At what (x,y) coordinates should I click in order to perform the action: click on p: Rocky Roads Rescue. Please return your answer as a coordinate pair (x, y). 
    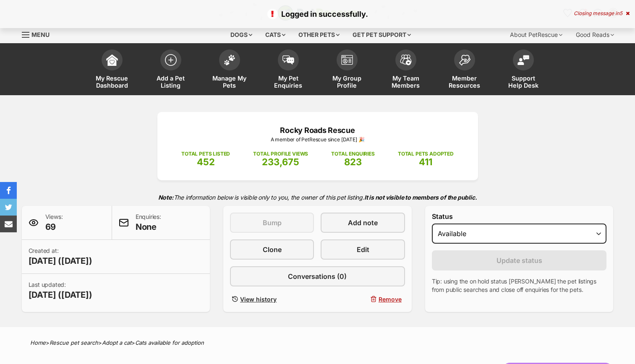
    Looking at the image, I should click on (318, 130).